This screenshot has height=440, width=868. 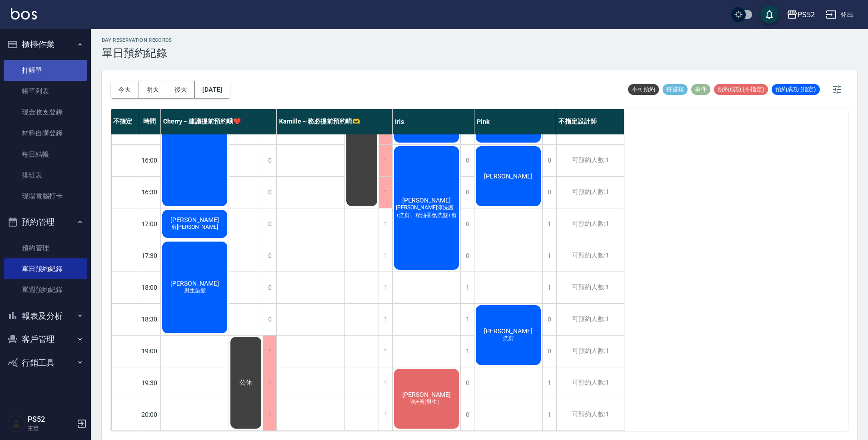 I want to click on a: 打帳單, so click(x=45, y=70).